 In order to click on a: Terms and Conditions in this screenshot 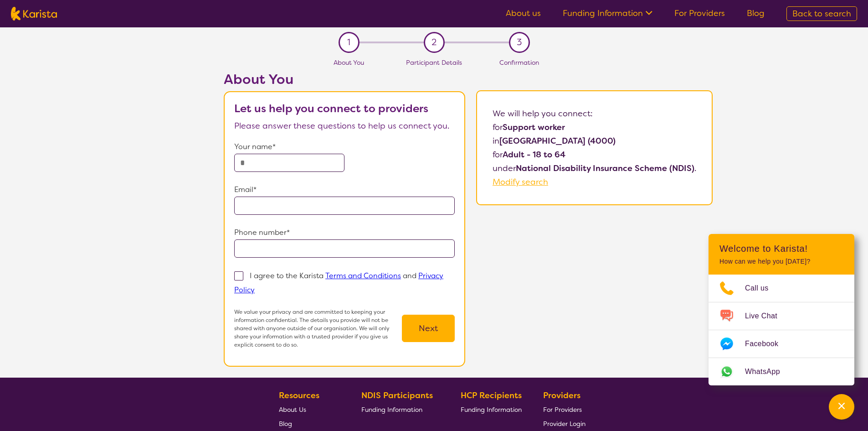, I will do `click(363, 275)`.